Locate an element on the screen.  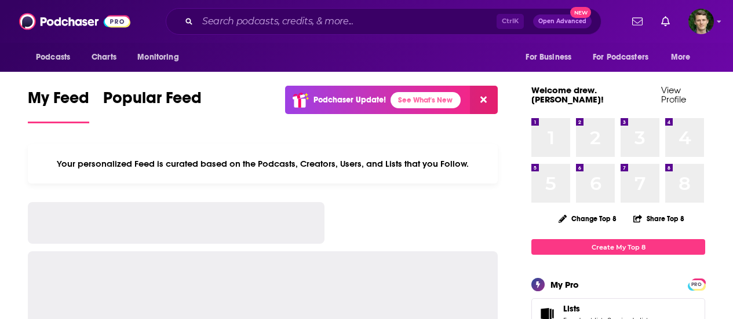
span: Open Advanced is located at coordinates (562, 21).